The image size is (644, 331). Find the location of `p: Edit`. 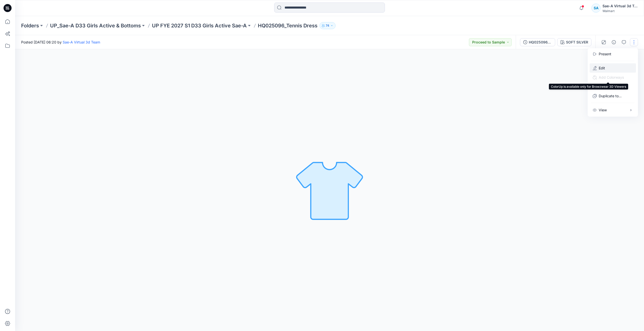

p: Edit is located at coordinates (601, 68).